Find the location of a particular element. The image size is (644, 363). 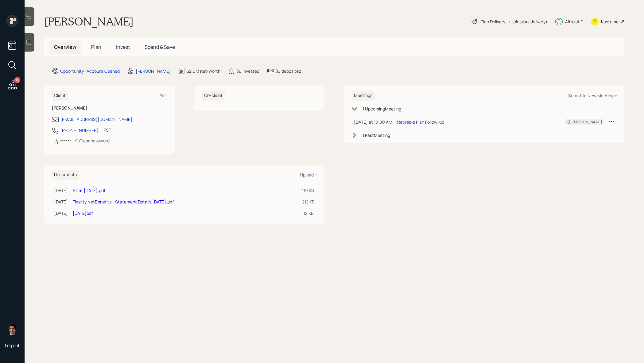

div: Kustomer is located at coordinates (611, 22).